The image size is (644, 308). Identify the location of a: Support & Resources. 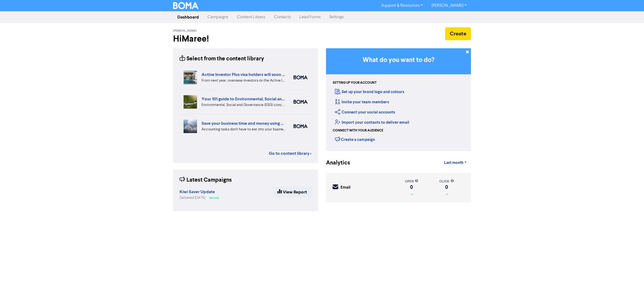
(402, 6).